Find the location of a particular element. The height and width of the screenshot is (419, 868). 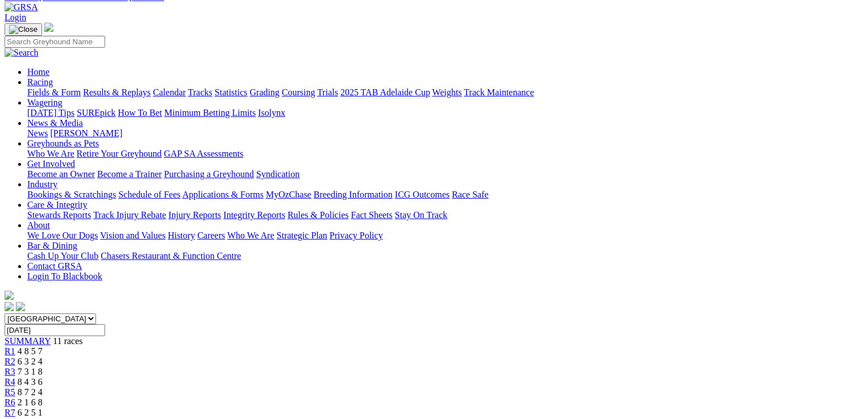

a: Industry is located at coordinates (42, 184).